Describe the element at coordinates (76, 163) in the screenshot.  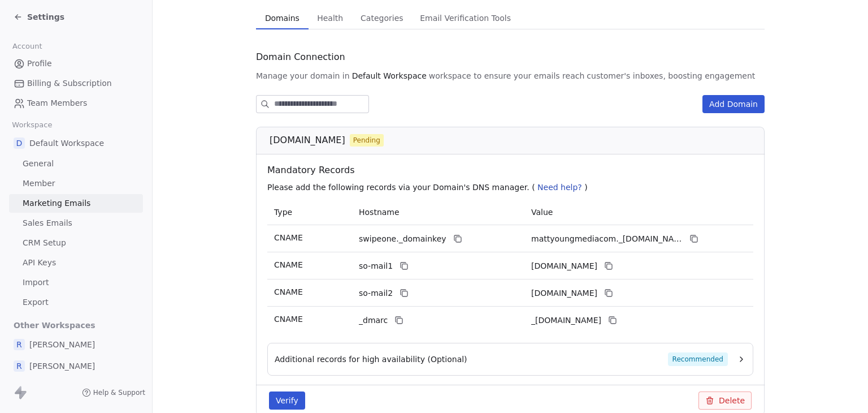
I see `a: General` at that location.